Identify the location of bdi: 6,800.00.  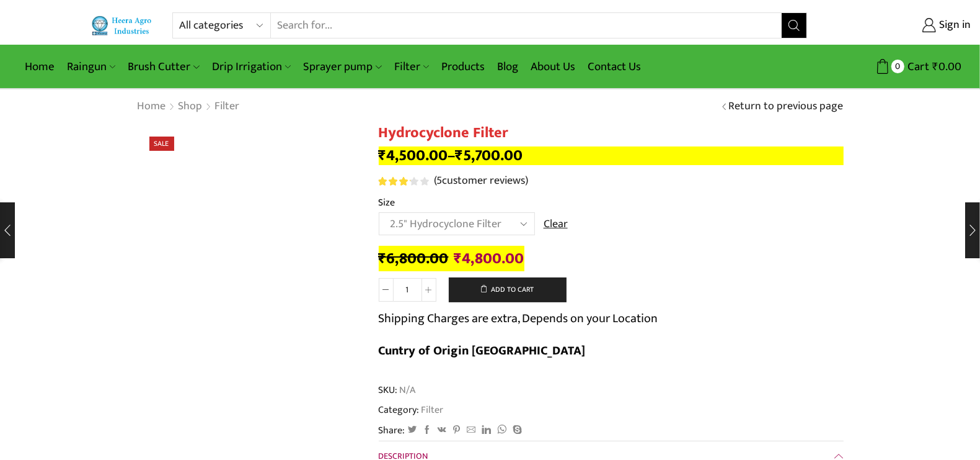
(413, 258).